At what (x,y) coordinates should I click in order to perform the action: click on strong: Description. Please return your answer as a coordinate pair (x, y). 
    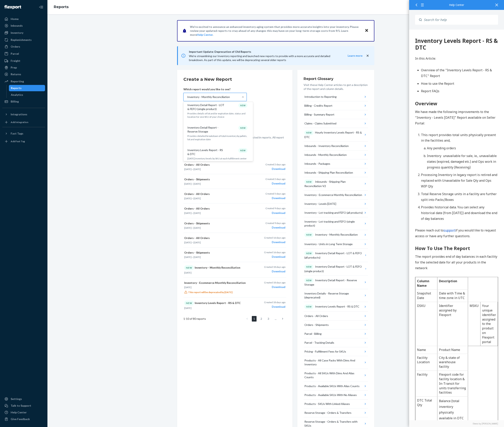
    Looking at the image, I should click on (39, 251).